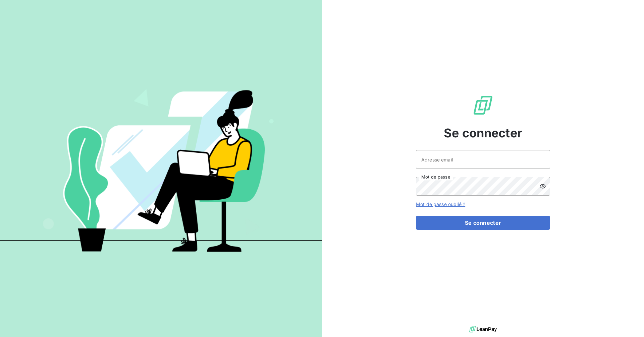 The height and width of the screenshot is (337, 644). I want to click on span: Se connecter, so click(483, 133).